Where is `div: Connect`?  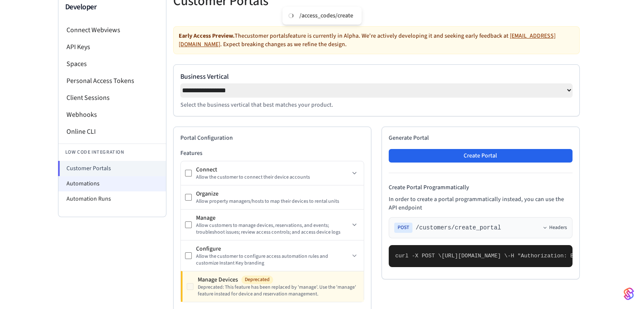
div: Connect is located at coordinates (273, 170).